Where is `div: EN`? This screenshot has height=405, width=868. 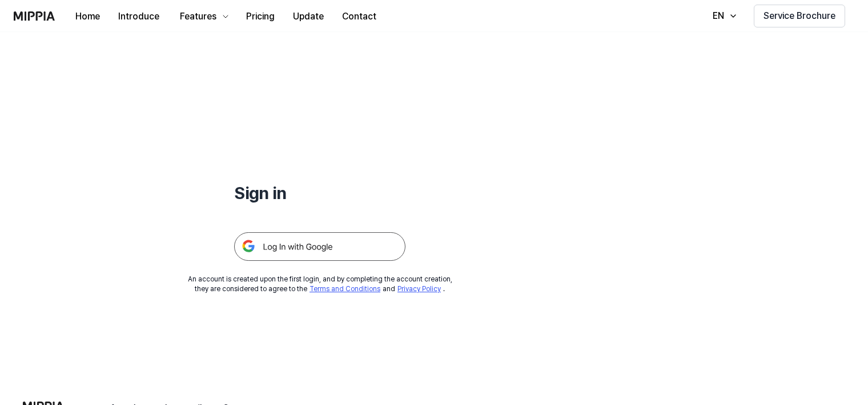 div: EN is located at coordinates (718, 16).